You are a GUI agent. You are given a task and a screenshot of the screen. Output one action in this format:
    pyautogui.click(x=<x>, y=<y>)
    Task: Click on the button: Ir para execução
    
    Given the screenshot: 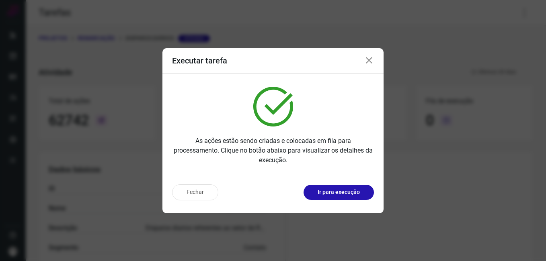 What is the action you would take?
    pyautogui.click(x=338, y=193)
    